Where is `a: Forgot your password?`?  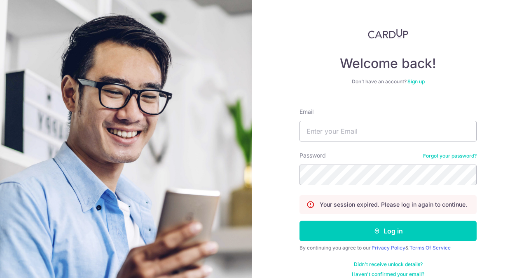 a: Forgot your password? is located at coordinates (450, 156).